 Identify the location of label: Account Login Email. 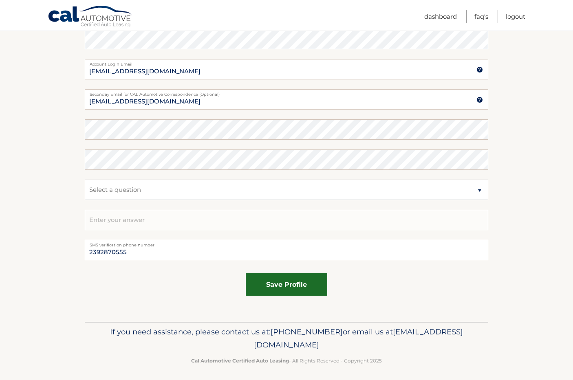
(287, 62).